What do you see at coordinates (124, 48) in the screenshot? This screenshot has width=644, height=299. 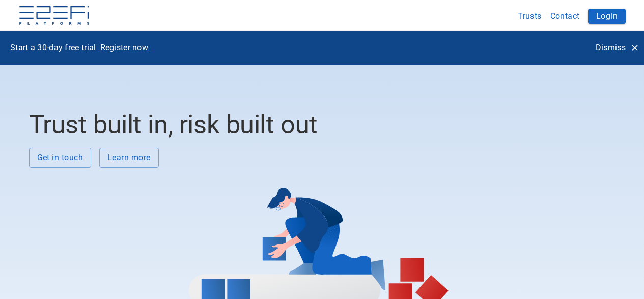 I see `button: Register now` at bounding box center [124, 48].